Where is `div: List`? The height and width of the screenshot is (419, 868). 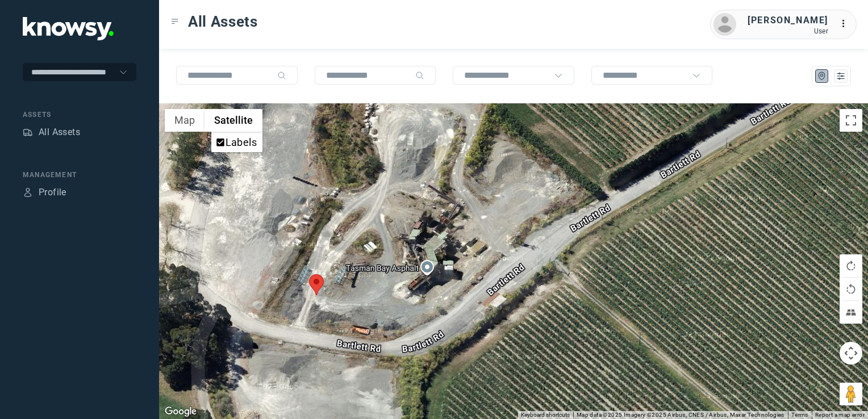
div: List is located at coordinates (841, 76).